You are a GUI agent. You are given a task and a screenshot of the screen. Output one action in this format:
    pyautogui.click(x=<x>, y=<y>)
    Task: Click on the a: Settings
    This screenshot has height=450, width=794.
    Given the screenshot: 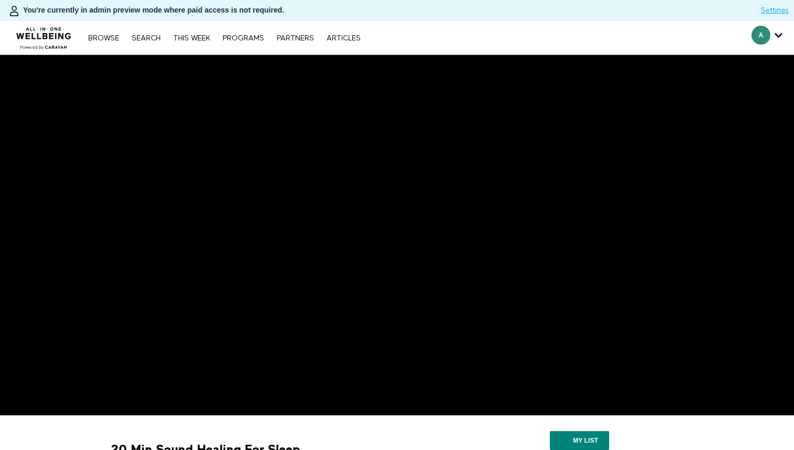 What is the action you would take?
    pyautogui.click(x=774, y=10)
    